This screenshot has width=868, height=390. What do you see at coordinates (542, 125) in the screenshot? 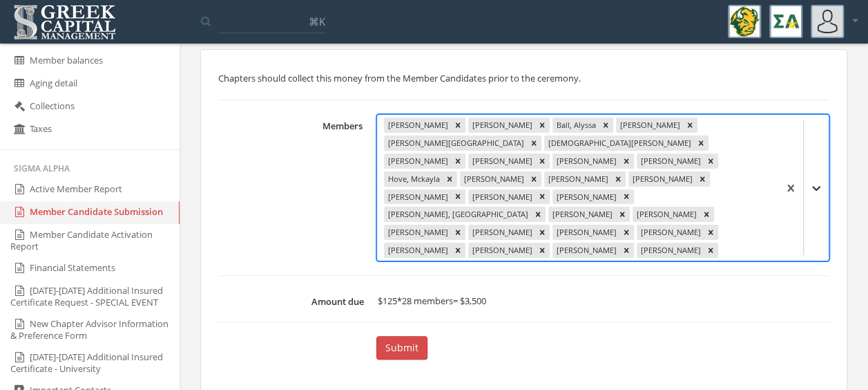
I see `div: Remove Angstman, Emmalee` at bounding box center [542, 125].